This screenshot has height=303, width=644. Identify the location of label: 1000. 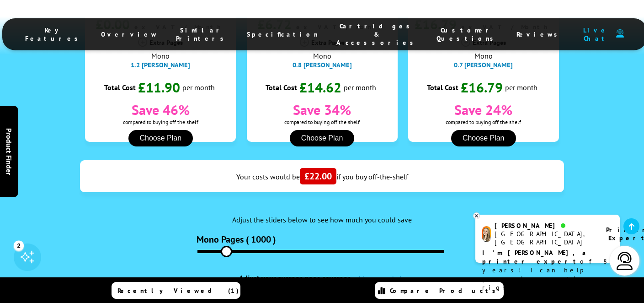
(261, 239).